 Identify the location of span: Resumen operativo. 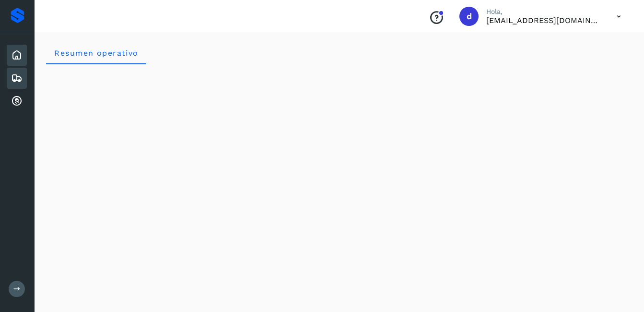
(96, 53).